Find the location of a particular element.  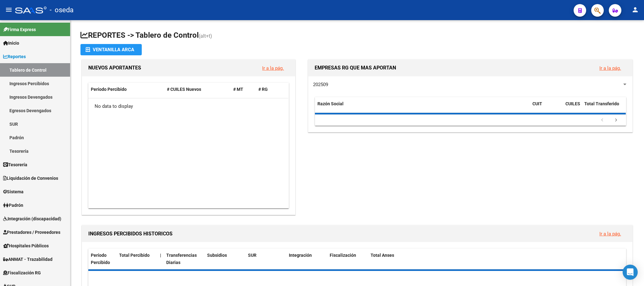

span: INGRESOS PERCIBIDOS HISTORICOS is located at coordinates (130, 233).